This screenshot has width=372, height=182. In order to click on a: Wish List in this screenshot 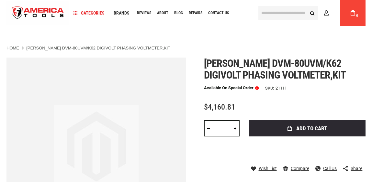, I will do `click(264, 169)`.